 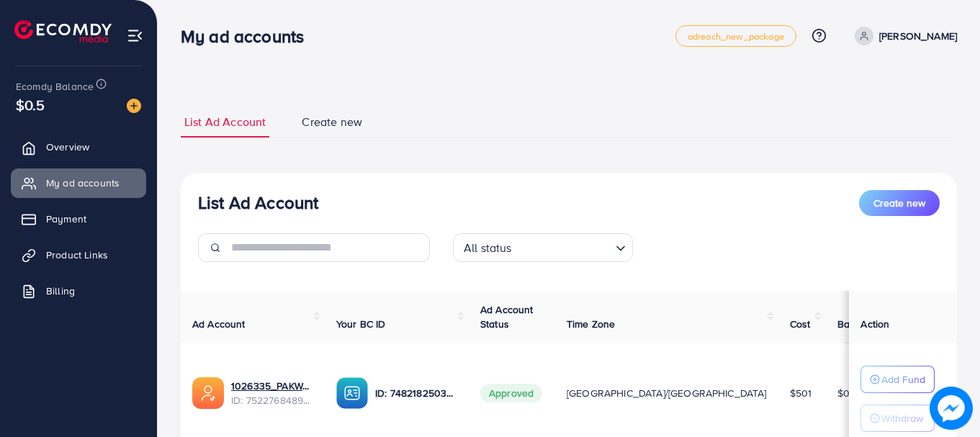 I want to click on img: ic-ads-acc.e4c84228.svg, so click(x=208, y=393).